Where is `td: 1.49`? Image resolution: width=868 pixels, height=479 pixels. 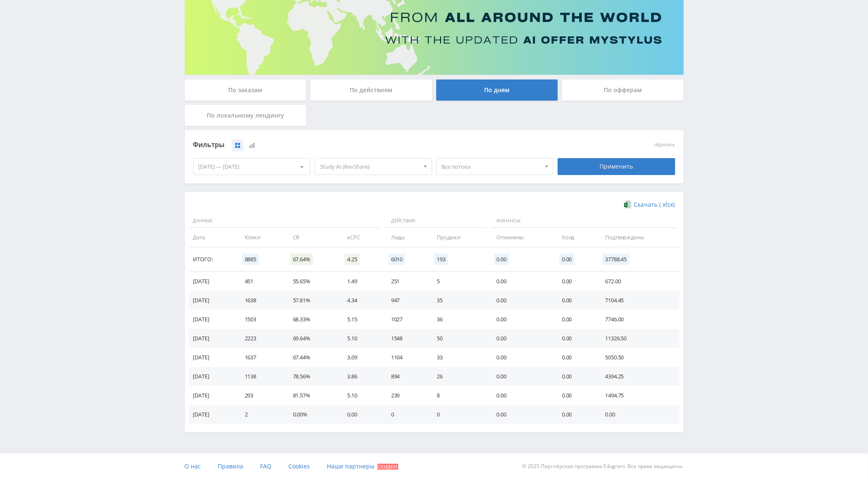
td: 1.49 is located at coordinates (360, 281).